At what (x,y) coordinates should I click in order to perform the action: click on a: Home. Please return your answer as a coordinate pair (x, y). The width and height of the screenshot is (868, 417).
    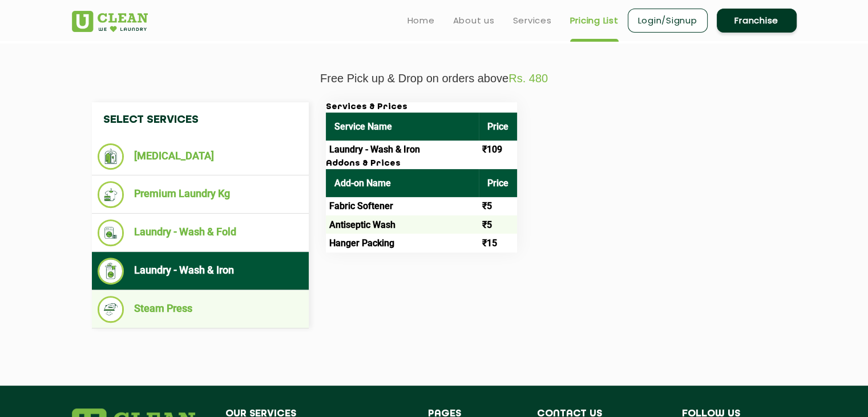
    Looking at the image, I should click on (421, 20).